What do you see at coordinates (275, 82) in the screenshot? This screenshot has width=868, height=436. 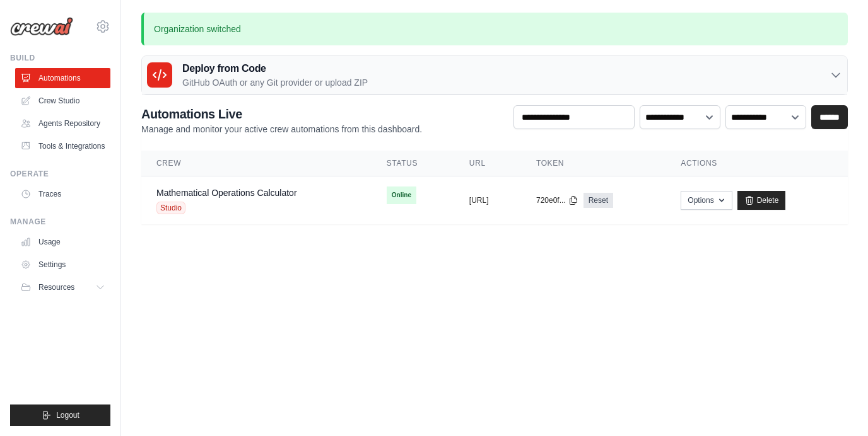 I see `p: GitHub OAuth or any Git provider or upload ZIP` at bounding box center [275, 82].